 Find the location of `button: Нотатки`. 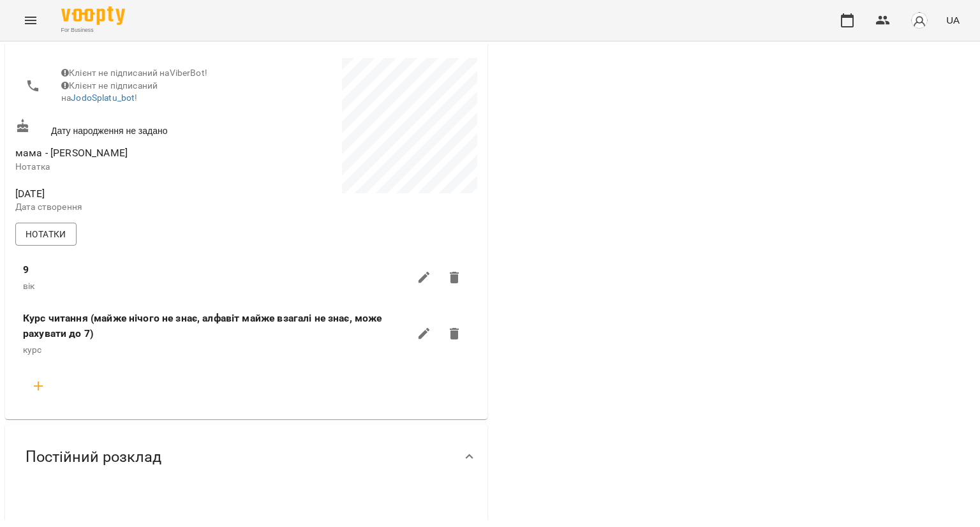

button: Нотатки is located at coordinates (46, 234).